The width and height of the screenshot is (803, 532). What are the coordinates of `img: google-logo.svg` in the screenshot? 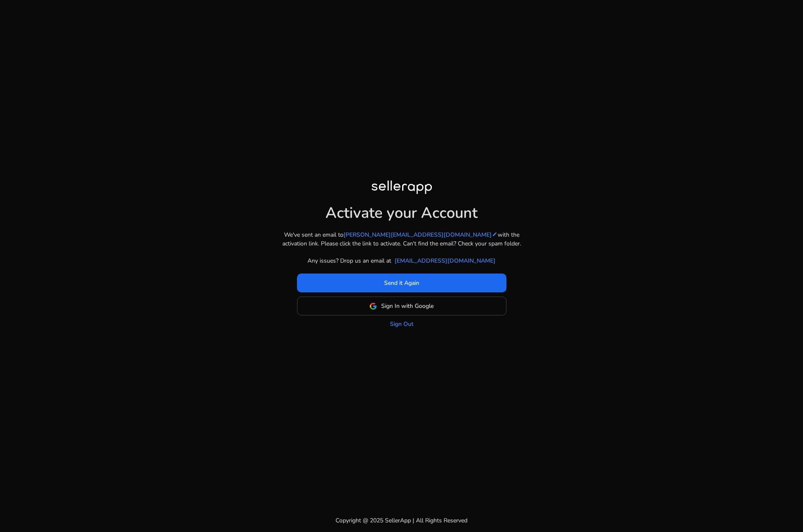 It's located at (374, 306).